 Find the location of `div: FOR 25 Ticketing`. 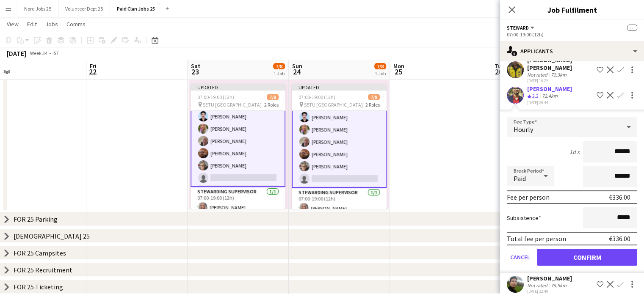

div: FOR 25 Ticketing is located at coordinates (38, 286).